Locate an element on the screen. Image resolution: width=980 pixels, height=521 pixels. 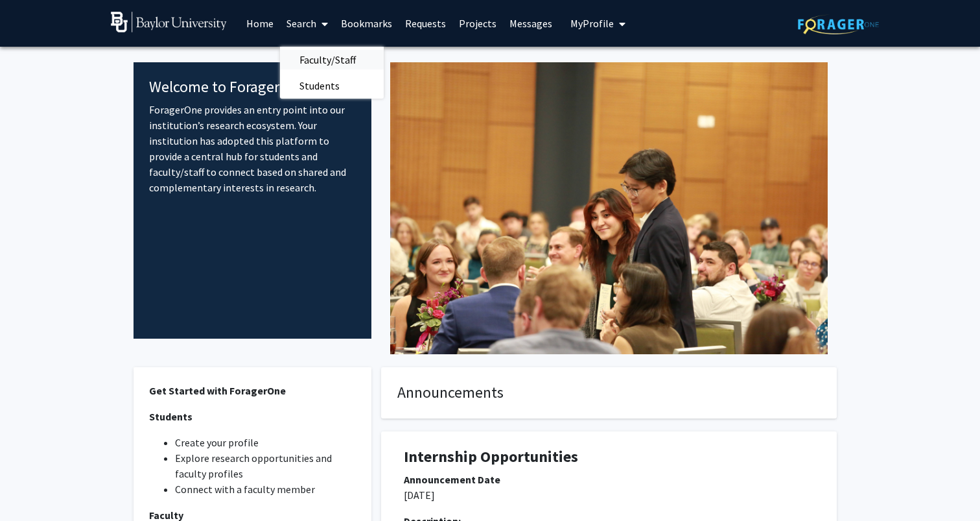
a: Home is located at coordinates (260, 23).